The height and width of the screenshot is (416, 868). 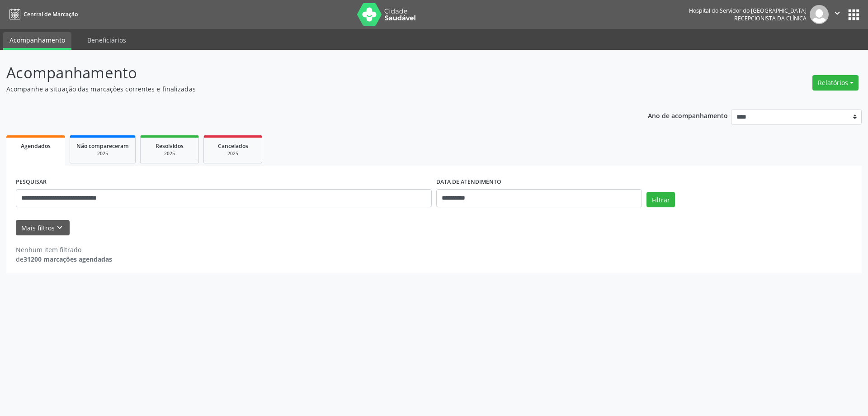 What do you see at coordinates (306, 72) in the screenshot?
I see `p: Acompanhamento` at bounding box center [306, 72].